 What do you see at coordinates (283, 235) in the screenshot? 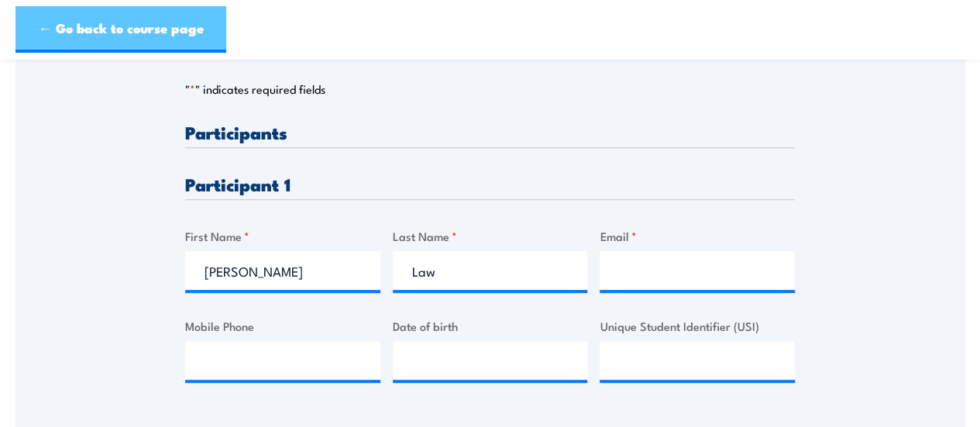
I see `label: First Name` at bounding box center [283, 235].